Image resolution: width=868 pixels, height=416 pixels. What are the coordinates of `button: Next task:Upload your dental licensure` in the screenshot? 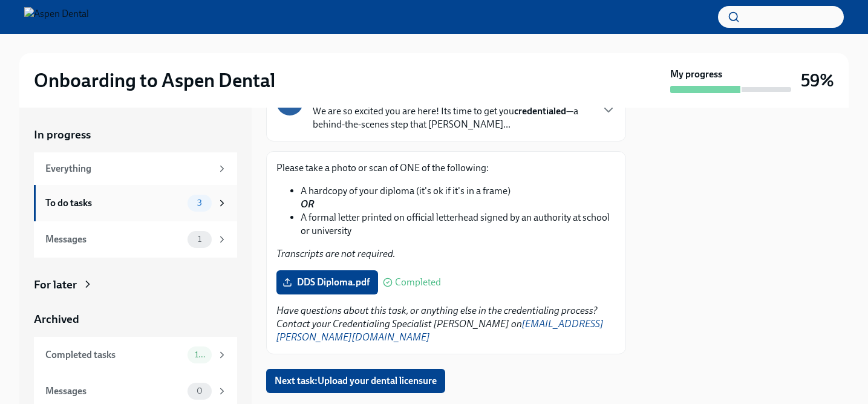 It's located at (356, 381).